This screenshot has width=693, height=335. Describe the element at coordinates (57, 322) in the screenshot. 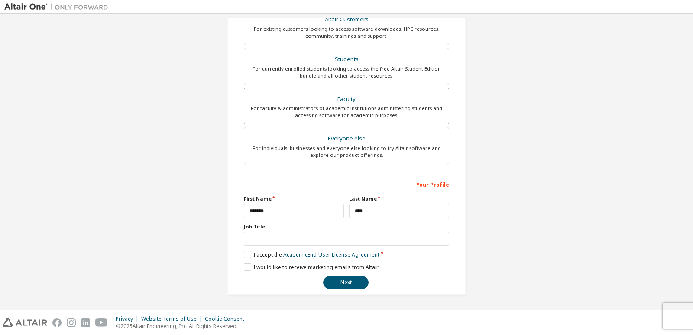

I see `img: facebook.svg` at that location.